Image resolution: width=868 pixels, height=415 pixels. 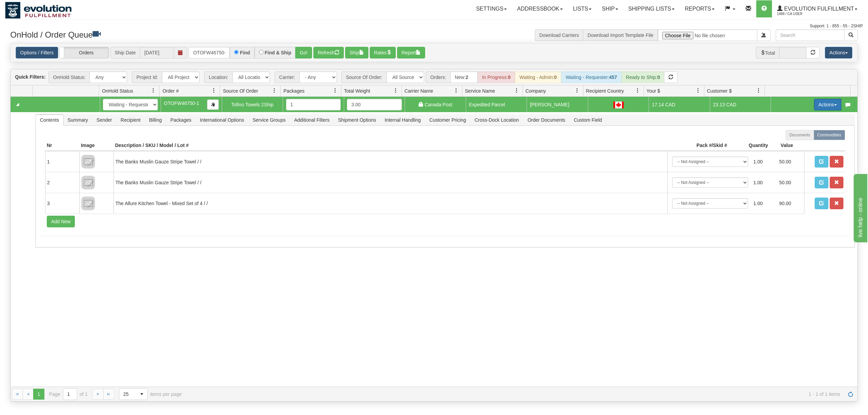 I want to click on span: Source Of Order:, so click(x=364, y=77).